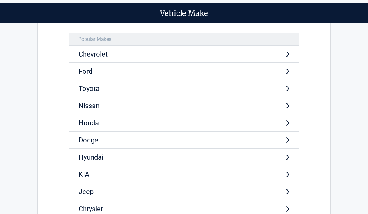 The height and width of the screenshot is (214, 368). I want to click on a: Dodge, so click(184, 140).